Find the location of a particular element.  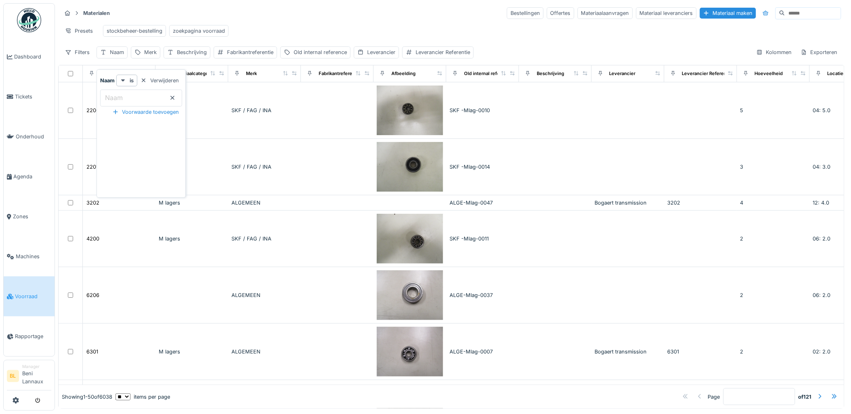

div: 5 is located at coordinates (773, 110).